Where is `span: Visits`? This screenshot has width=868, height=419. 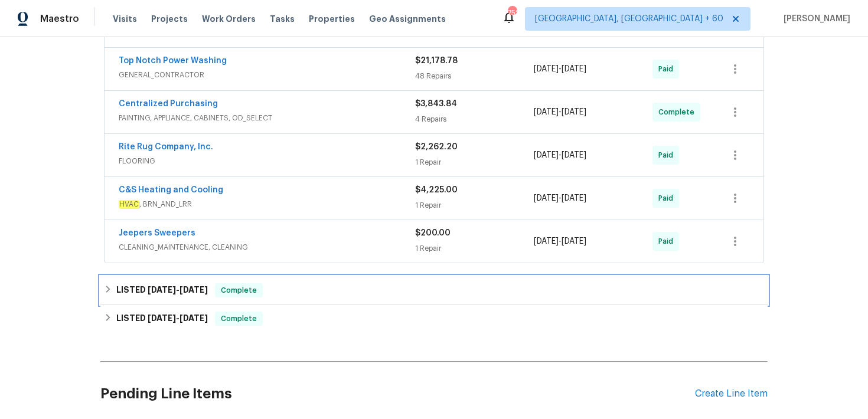 span: Visits is located at coordinates (125, 19).